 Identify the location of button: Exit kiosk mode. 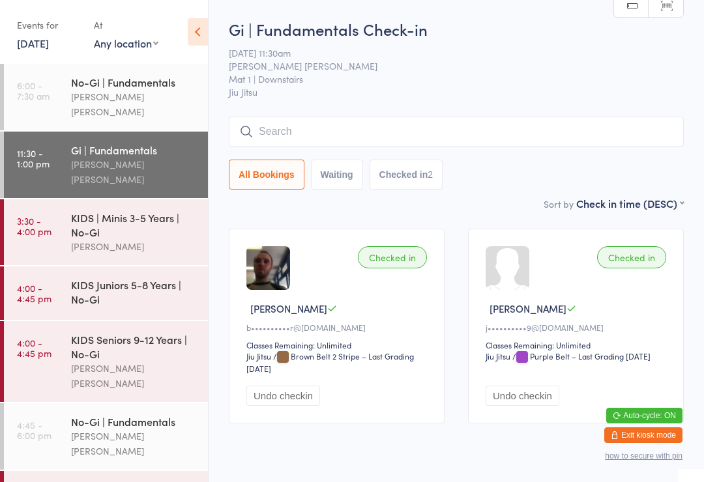
(643, 435).